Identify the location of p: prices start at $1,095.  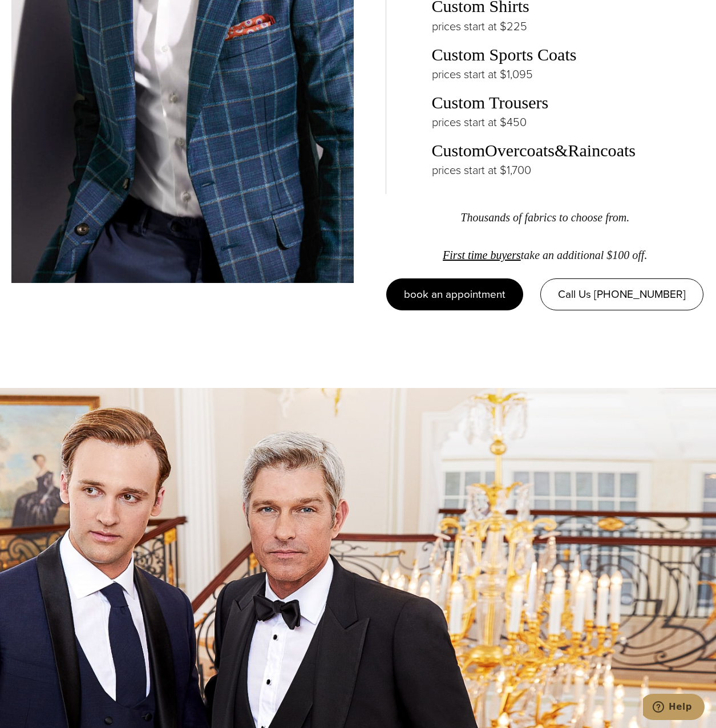
(568, 74).